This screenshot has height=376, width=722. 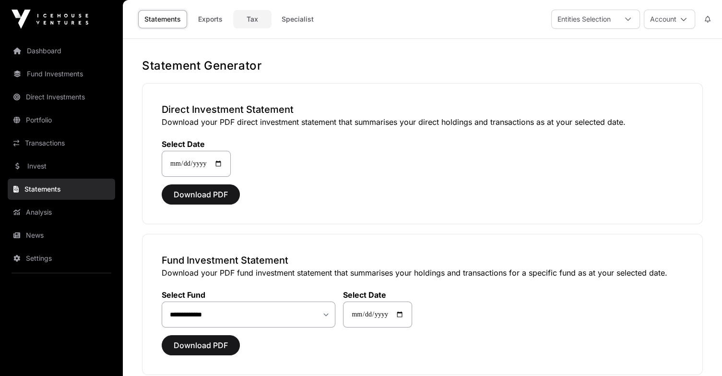 What do you see at coordinates (249, 295) in the screenshot?
I see `label: Select Fund` at bounding box center [249, 295].